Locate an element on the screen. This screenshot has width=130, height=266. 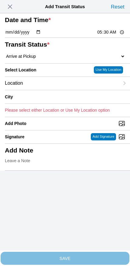
ion-label: Date and Time is located at coordinates (64, 20).